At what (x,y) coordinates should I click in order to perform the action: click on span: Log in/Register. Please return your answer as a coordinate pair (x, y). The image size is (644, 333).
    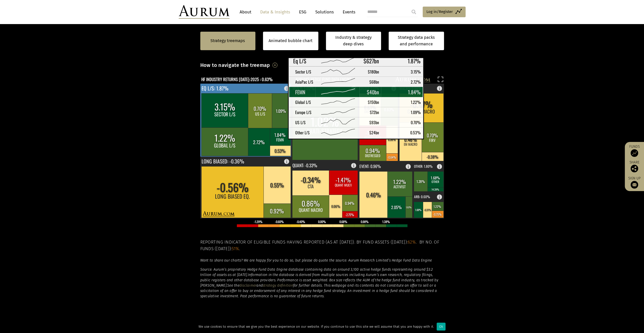
    Looking at the image, I should click on (440, 11).